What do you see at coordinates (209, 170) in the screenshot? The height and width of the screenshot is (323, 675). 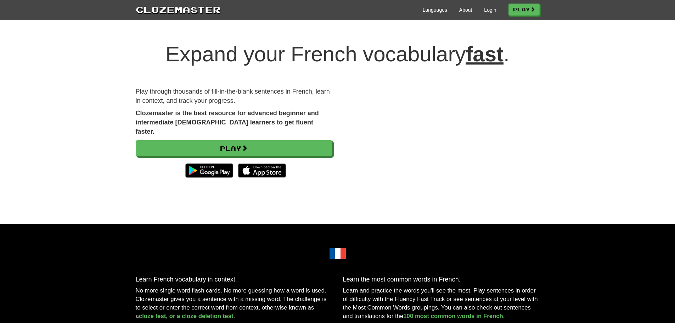 I see `img: Get it on Google Play` at bounding box center [209, 170].